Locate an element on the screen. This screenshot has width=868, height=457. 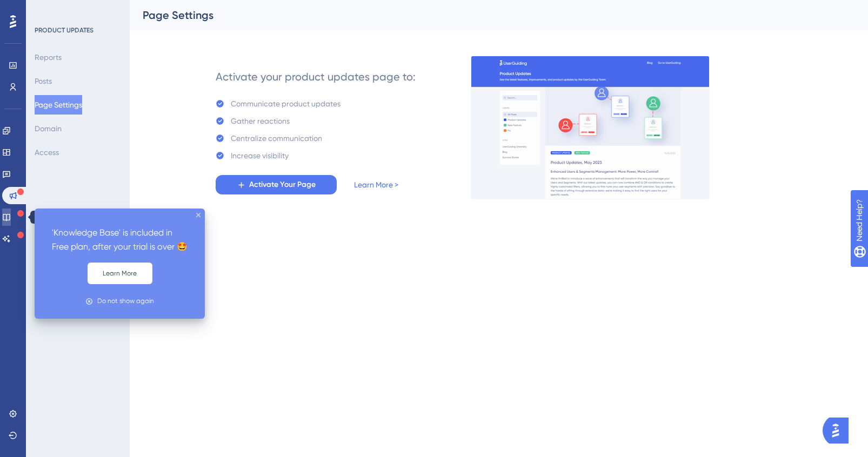
img: 253145e29d1258e126a18a92d52e03bb.gif is located at coordinates (590, 127).